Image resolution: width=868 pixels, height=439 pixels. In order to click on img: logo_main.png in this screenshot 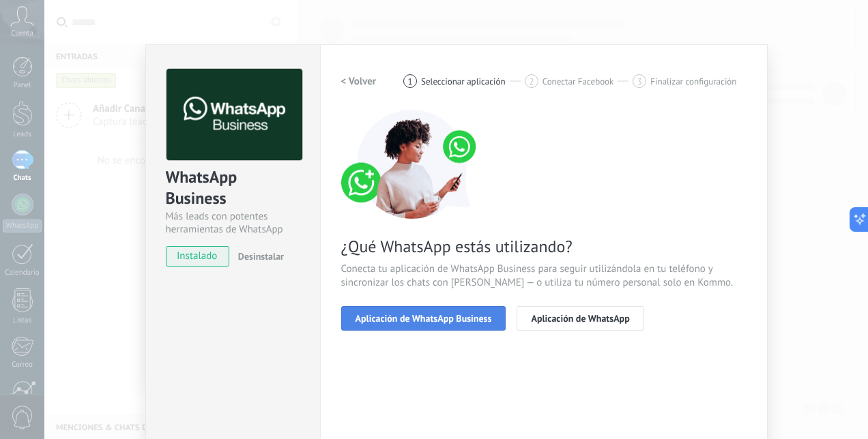, I will do `click(234, 114)`.